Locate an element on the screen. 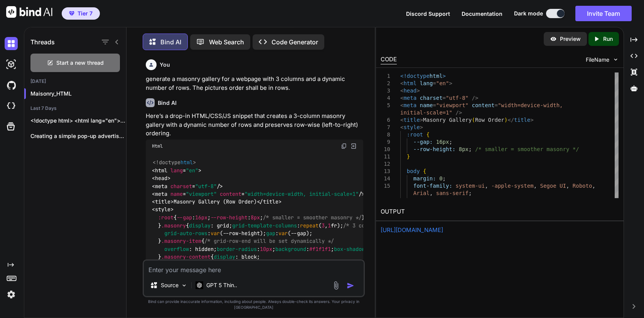  span: overflow is located at coordinates (177, 249).